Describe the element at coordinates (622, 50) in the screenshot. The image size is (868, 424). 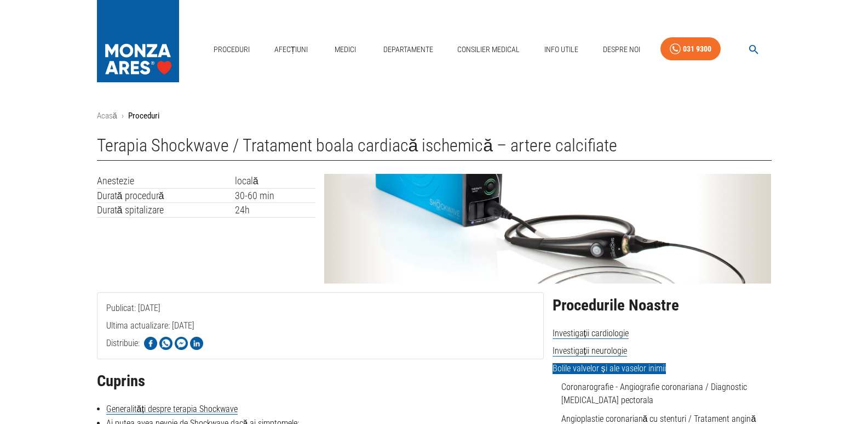
I see `a: Despre Noi` at that location.